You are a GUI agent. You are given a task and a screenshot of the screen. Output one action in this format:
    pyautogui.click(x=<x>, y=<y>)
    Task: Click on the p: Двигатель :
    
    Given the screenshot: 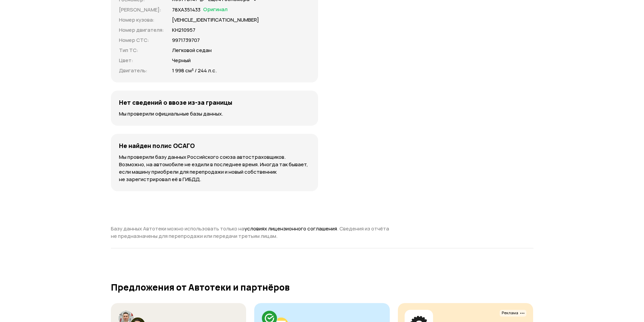 What is the action you would take?
    pyautogui.click(x=141, y=70)
    